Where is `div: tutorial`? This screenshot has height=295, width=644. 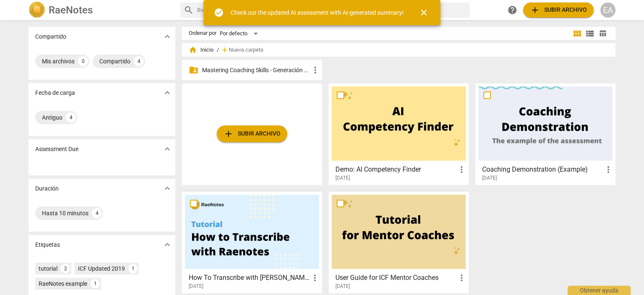 div: tutorial is located at coordinates (48, 268).